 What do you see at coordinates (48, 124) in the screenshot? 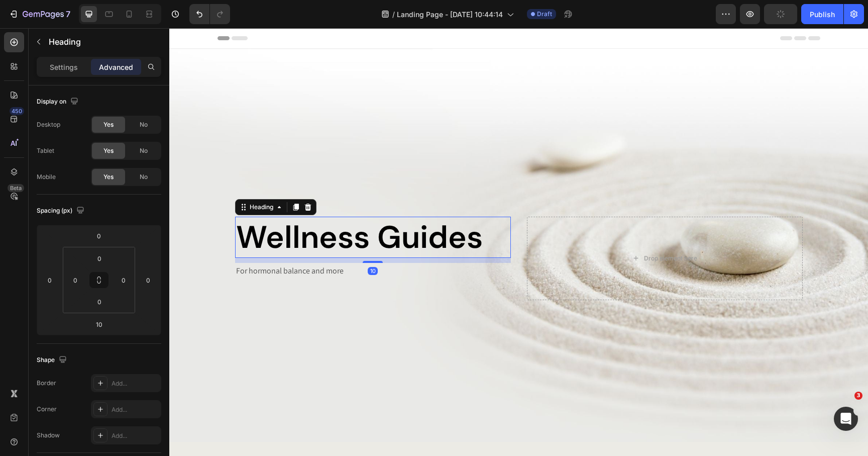
I see `div: Desktop` at bounding box center [48, 124].